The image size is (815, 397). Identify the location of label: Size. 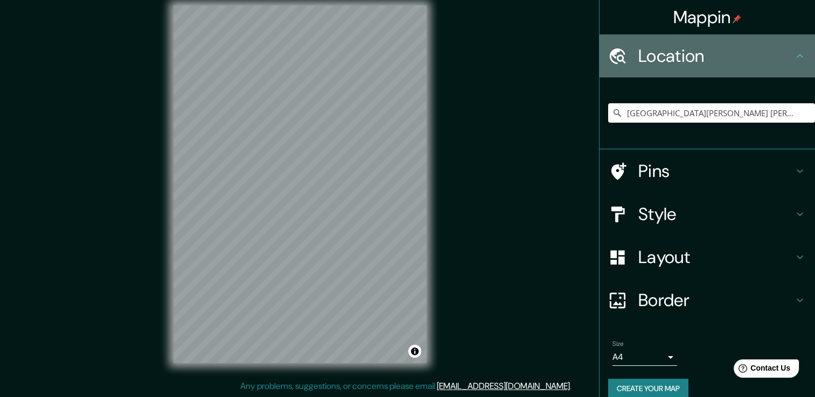
(618, 344).